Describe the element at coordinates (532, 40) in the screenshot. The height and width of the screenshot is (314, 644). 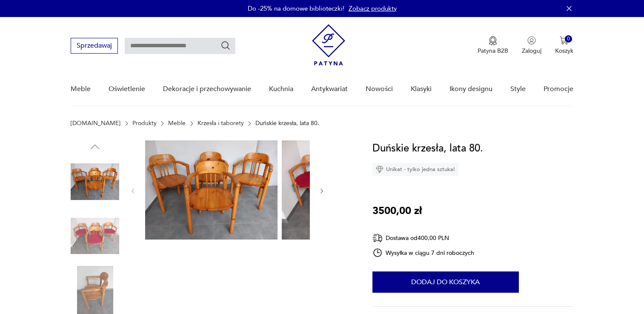
I see `img: Ikonka użytkownika` at that location.